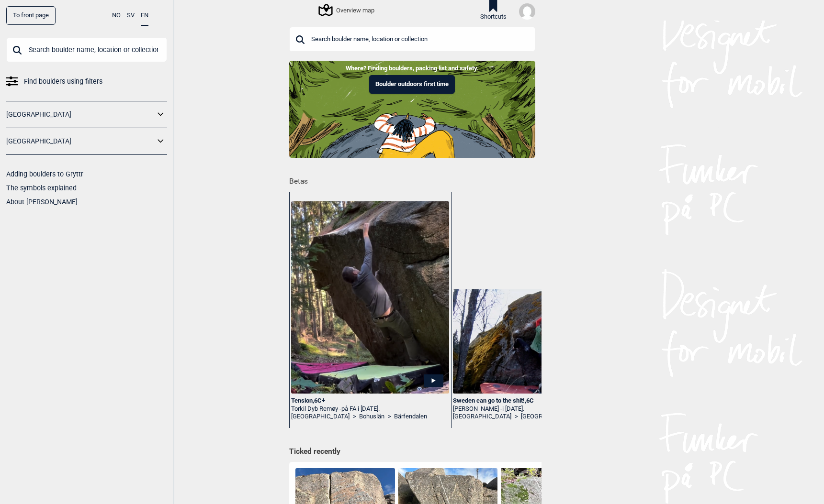 This screenshot has height=504, width=824. Describe the element at coordinates (131, 15) in the screenshot. I see `button: SV` at that location.